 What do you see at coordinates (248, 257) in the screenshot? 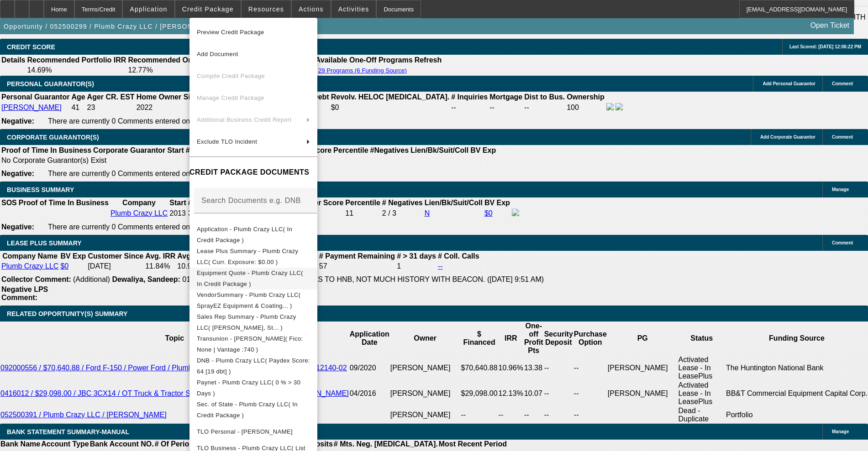
I see `span: Lease Plus Summary - Plumb Crazy LLC( Curr. Exposure: $0.00 )` at bounding box center [248, 257].